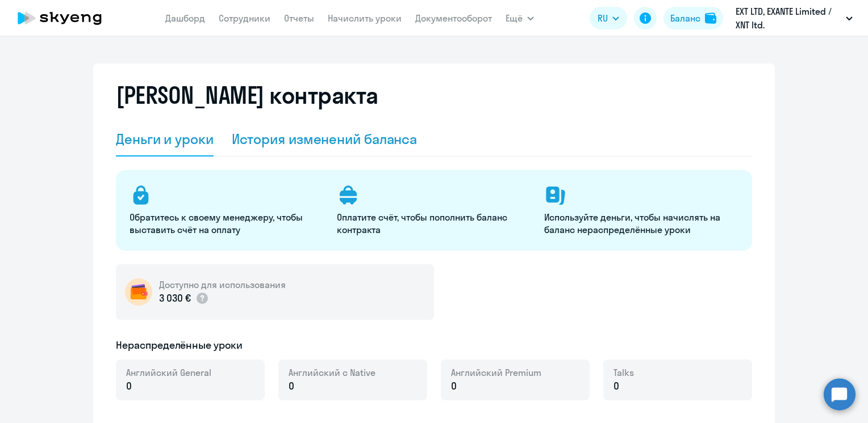 Image resolution: width=868 pixels, height=423 pixels. I want to click on div: Деньги и уроки, so click(164, 139).